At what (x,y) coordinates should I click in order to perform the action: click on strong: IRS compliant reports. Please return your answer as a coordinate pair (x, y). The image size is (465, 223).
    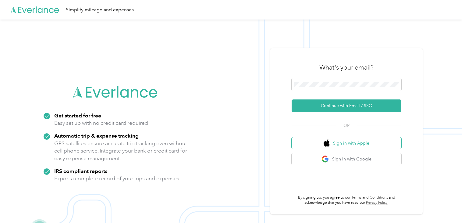
    Looking at the image, I should click on (81, 171).